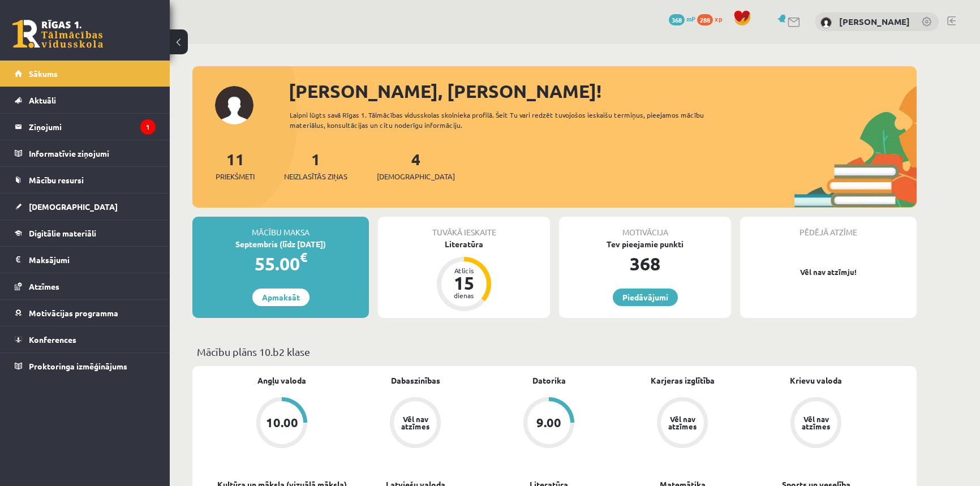 Image resolution: width=980 pixels, height=486 pixels. I want to click on div: Atlicis, so click(464, 270).